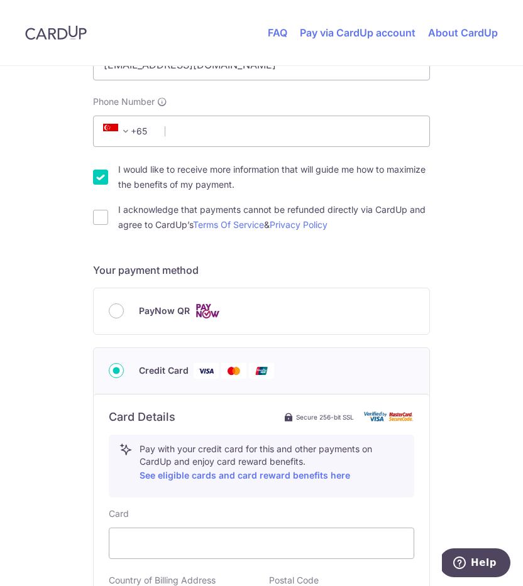 The width and height of the screenshot is (523, 586). I want to click on img: Mastercard, so click(234, 371).